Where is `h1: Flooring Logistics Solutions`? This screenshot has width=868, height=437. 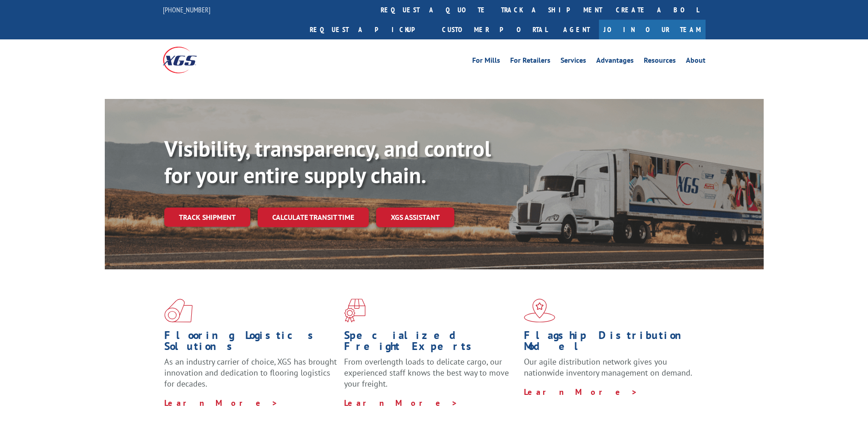 h1: Flooring Logistics Solutions is located at coordinates (251, 343).